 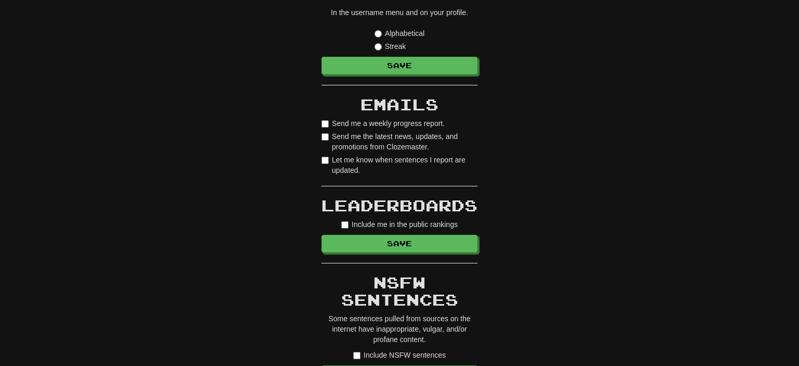 I want to click on input: Send me the latest news, updates, and promotions from Clozemaster., so click(x=325, y=137).